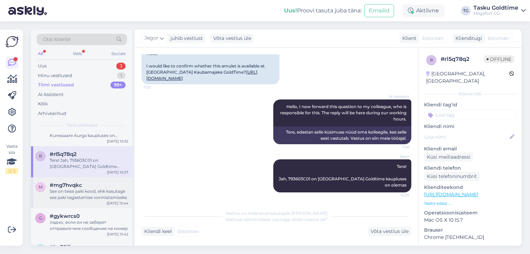 The height and width of the screenshot is (254, 530). What do you see at coordinates (462, 59) in the screenshot?
I see `div: # rl5q78q2` at bounding box center [462, 59].